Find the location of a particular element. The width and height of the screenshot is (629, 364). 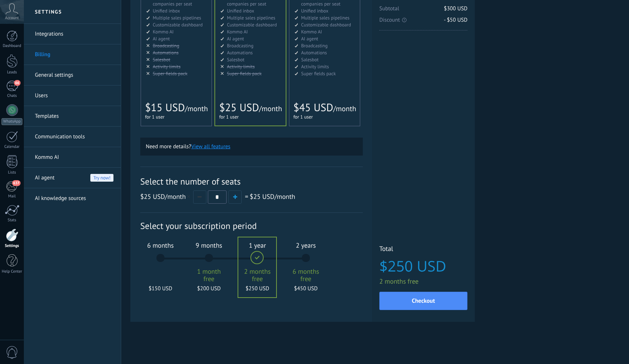

a: AI knowledge sources is located at coordinates (74, 199).